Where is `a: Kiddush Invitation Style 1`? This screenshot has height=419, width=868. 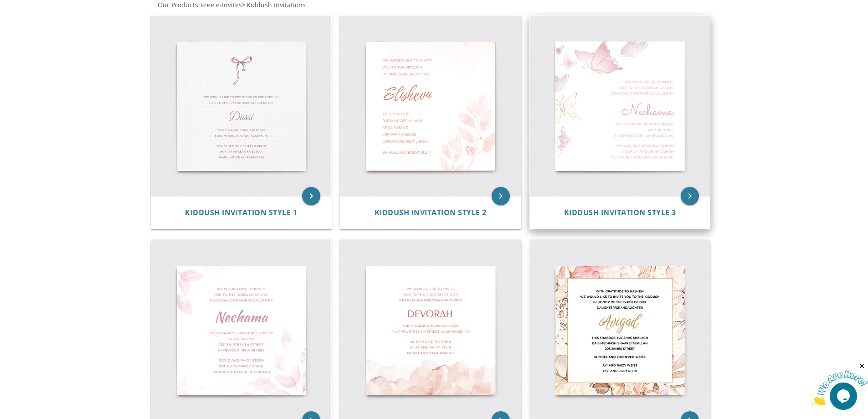 a: Kiddush Invitation Style 1 is located at coordinates (241, 213).